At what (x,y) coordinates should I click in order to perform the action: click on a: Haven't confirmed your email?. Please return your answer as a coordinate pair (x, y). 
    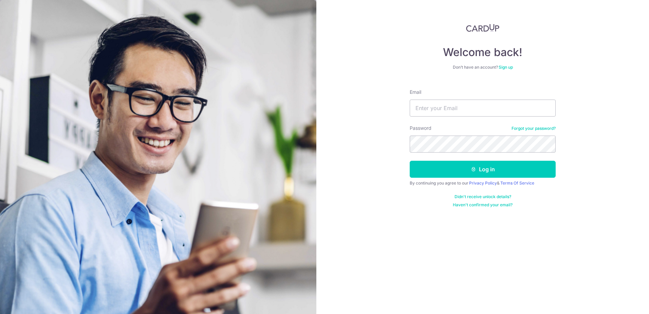
    Looking at the image, I should click on (483, 205).